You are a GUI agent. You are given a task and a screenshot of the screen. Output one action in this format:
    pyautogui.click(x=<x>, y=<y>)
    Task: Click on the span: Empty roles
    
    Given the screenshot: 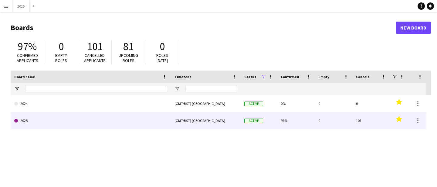 What is the action you would take?
    pyautogui.click(x=61, y=58)
    